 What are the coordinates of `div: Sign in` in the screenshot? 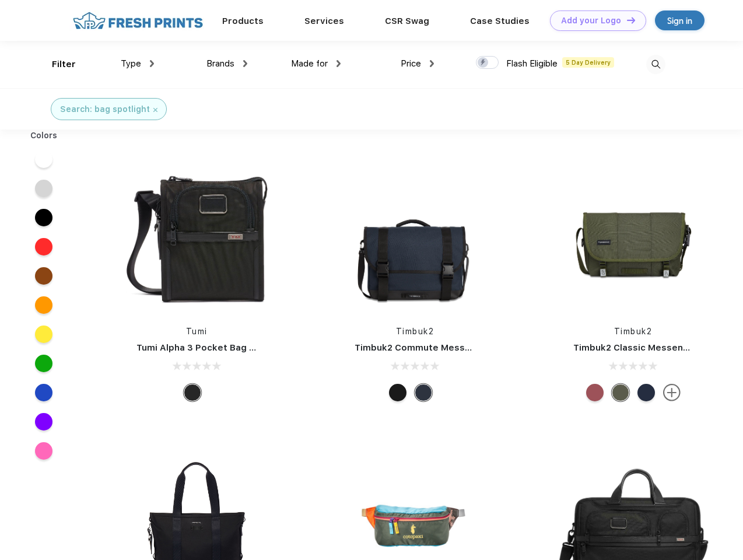 It's located at (680, 21).